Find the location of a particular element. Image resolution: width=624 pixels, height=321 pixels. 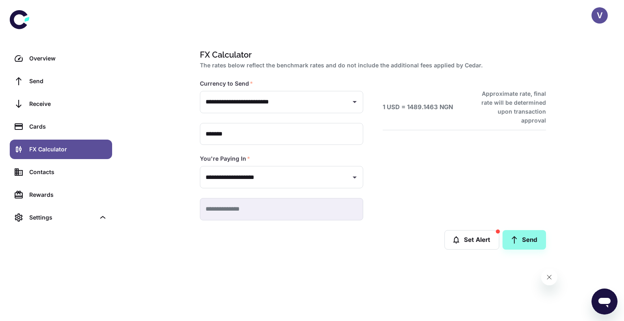

h6: 1 USD = 1489.1463 NGN is located at coordinates (418, 107).